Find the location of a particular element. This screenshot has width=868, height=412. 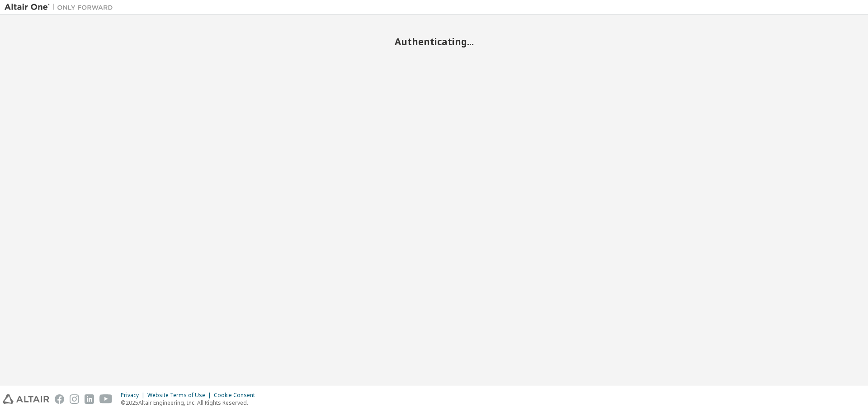

h2: Authenticating... is located at coordinates (434, 42).